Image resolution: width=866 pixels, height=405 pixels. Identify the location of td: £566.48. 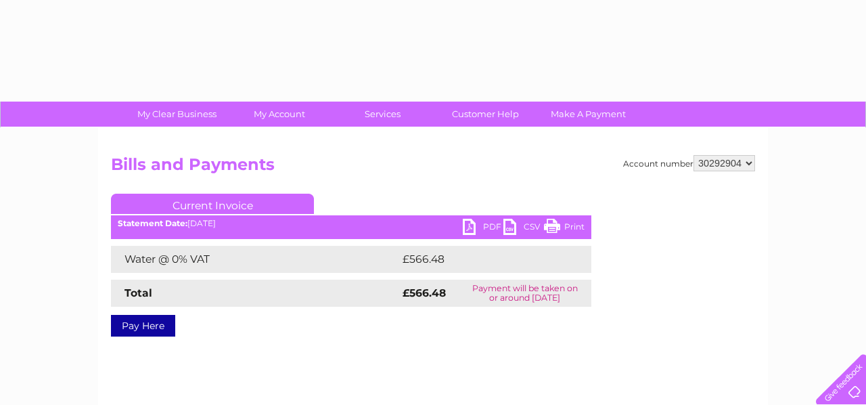
(483, 259).